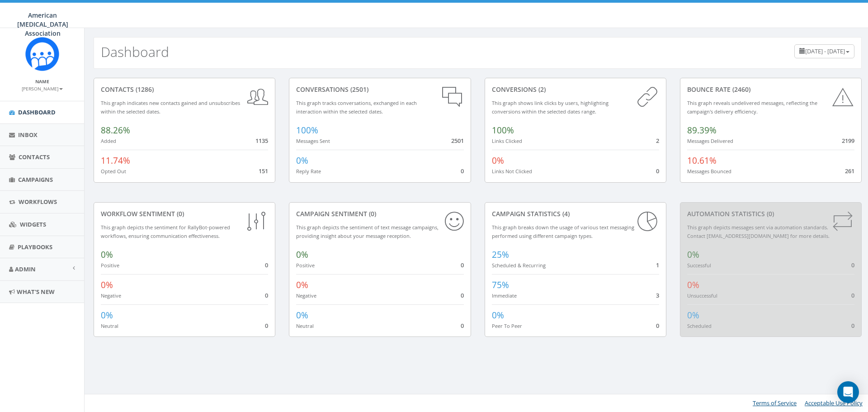  Describe the element at coordinates (849, 141) in the screenshot. I see `span: 2199` at that location.